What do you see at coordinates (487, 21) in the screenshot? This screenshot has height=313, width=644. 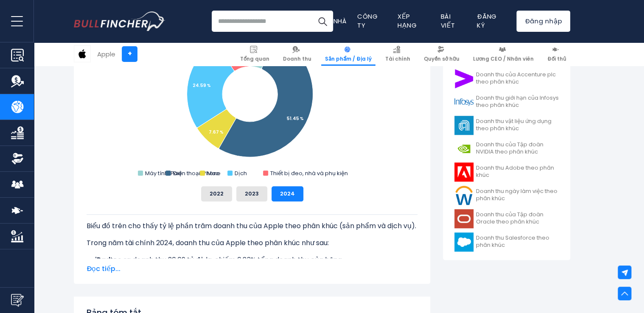 I see `a: Đăng ký` at bounding box center [487, 21].